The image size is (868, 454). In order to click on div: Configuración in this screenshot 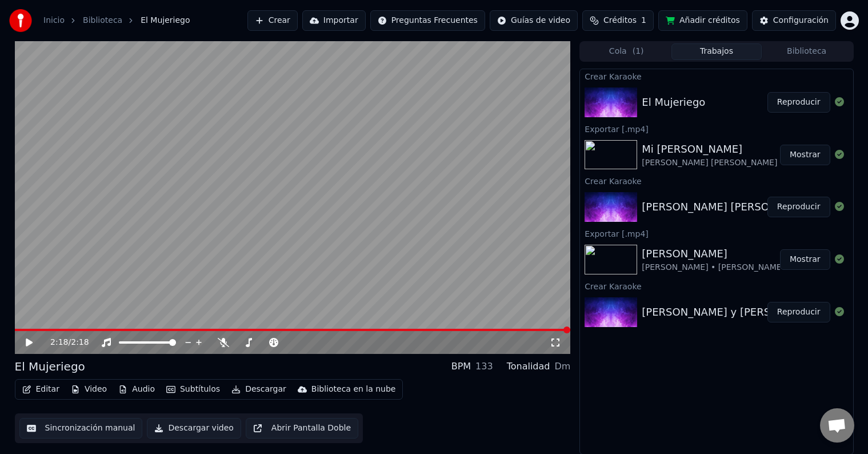, I will do `click(801, 21)`.